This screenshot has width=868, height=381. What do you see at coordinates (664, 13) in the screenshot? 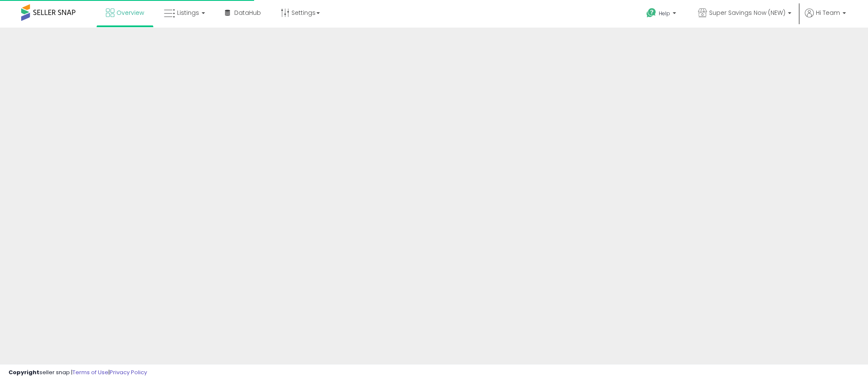
I see `span: Help` at bounding box center [664, 13].